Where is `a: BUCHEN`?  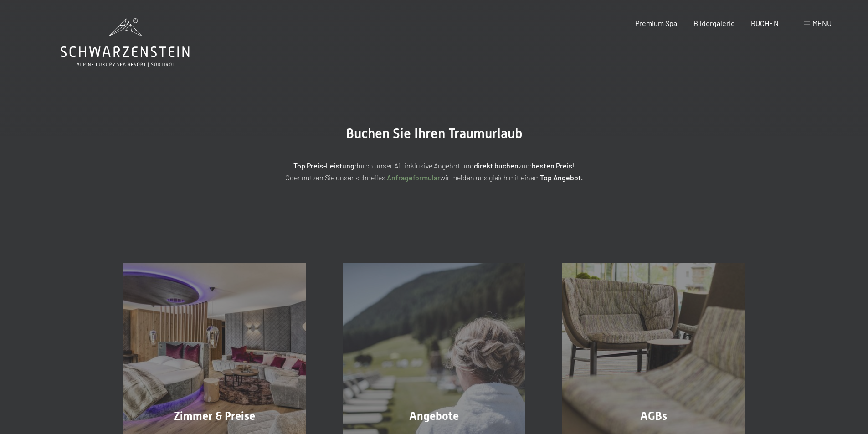 a: BUCHEN is located at coordinates (764, 23).